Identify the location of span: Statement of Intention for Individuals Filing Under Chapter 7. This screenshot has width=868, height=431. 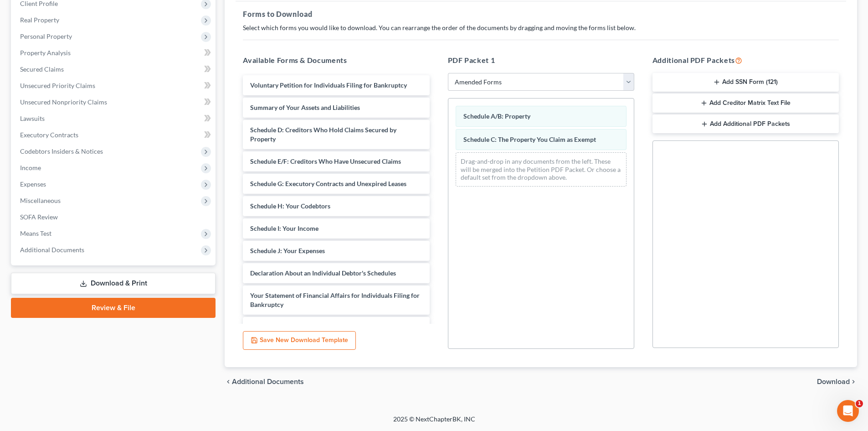
(336, 326).